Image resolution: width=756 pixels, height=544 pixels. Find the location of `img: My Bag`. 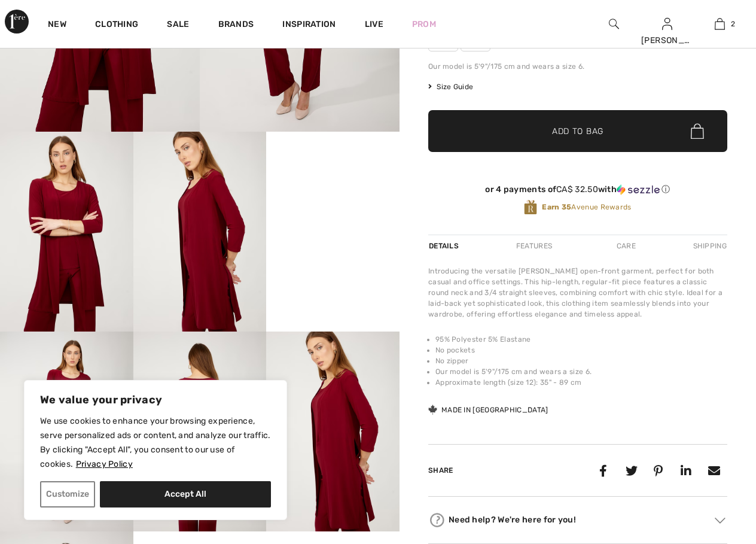

img: My Bag is located at coordinates (719, 24).